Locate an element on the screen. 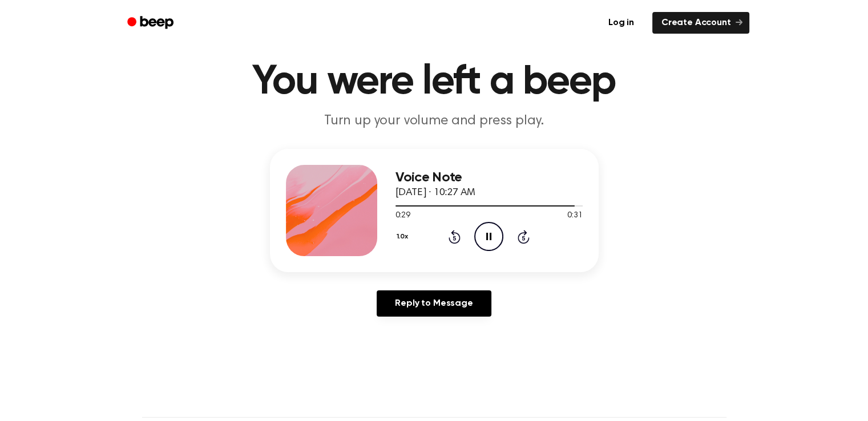  span: 0:29 is located at coordinates (403, 216).